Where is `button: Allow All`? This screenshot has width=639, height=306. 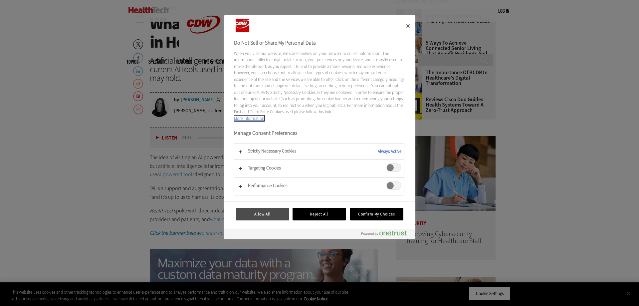 button: Allow All is located at coordinates (263, 214).